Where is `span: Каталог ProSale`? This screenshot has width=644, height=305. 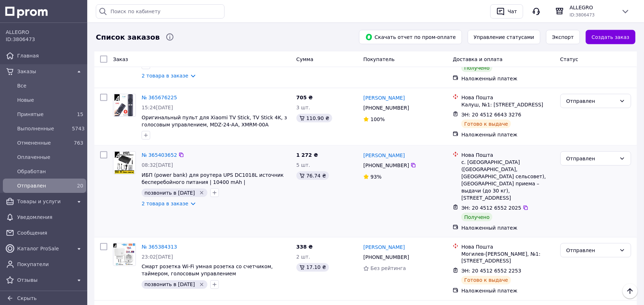
span: Каталог ProSale is located at coordinates (44, 249).